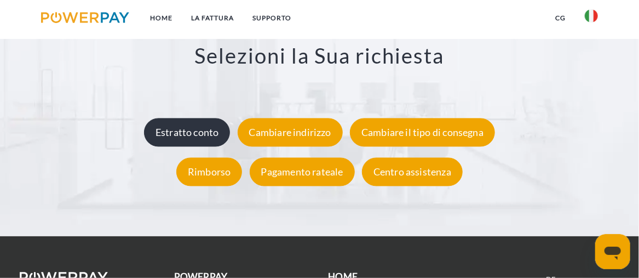  What do you see at coordinates (209, 171) in the screenshot?
I see `a: Rimborso` at bounding box center [209, 171].